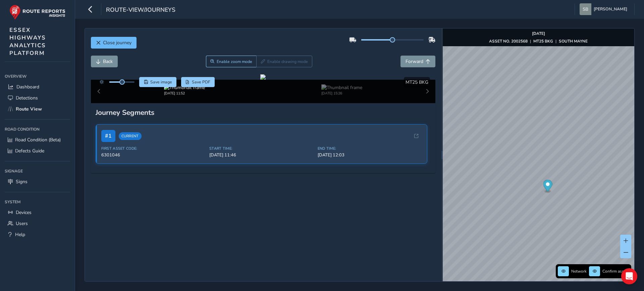 Image resolution: width=644 pixels, height=291 pixels. What do you see at coordinates (37, 87) in the screenshot?
I see `a: Dashboard` at bounding box center [37, 87].